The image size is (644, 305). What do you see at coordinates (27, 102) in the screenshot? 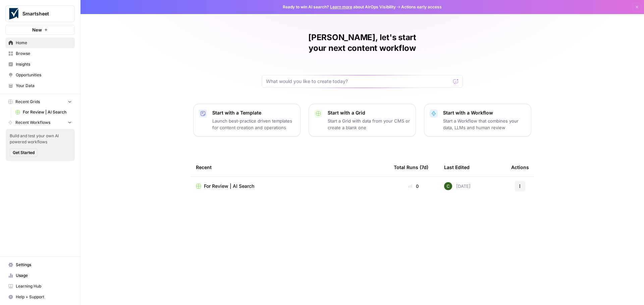
I see `span: Recent Grids` at bounding box center [27, 102].